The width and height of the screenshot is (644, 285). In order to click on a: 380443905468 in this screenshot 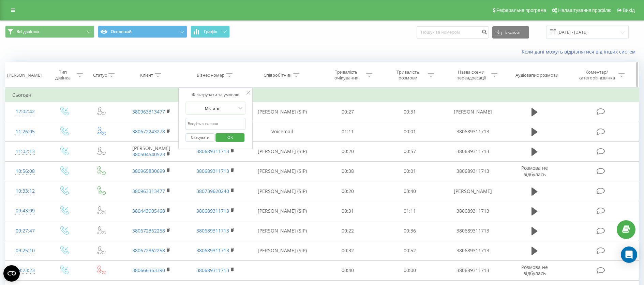, I will do `click(149, 211)`.